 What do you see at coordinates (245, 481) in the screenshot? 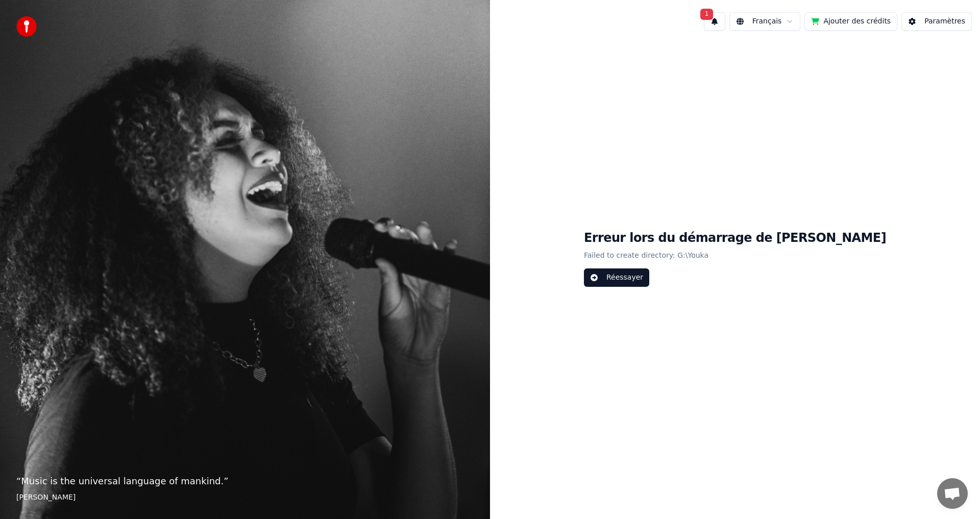
I see `p: “ Music is the universal language of mankind. ”` at bounding box center [245, 481].